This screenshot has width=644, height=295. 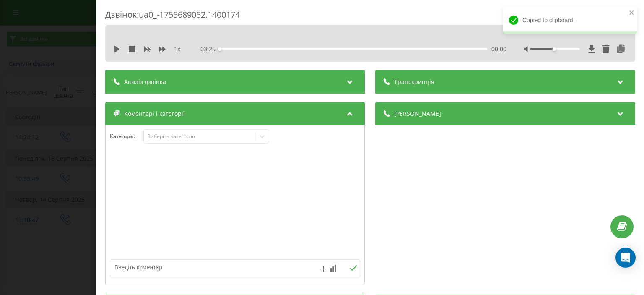 I want to click on span: Аналіз дзвінка, so click(x=145, y=82).